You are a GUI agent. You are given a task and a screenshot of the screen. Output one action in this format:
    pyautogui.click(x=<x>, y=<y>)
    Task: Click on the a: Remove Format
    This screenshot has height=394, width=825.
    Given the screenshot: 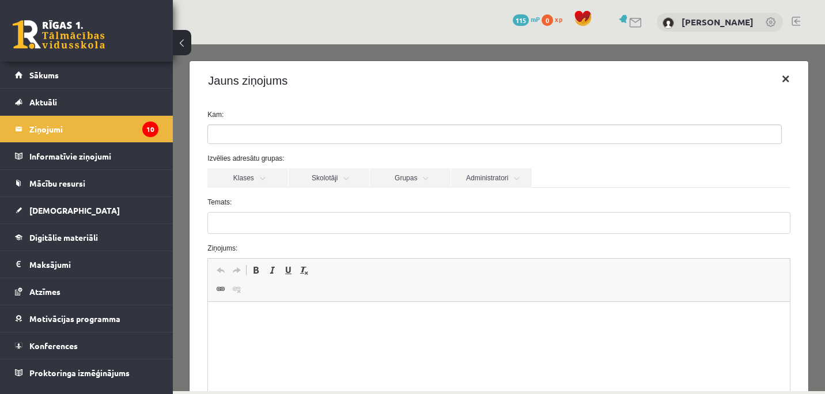 What is the action you would take?
    pyautogui.click(x=131, y=226)
    